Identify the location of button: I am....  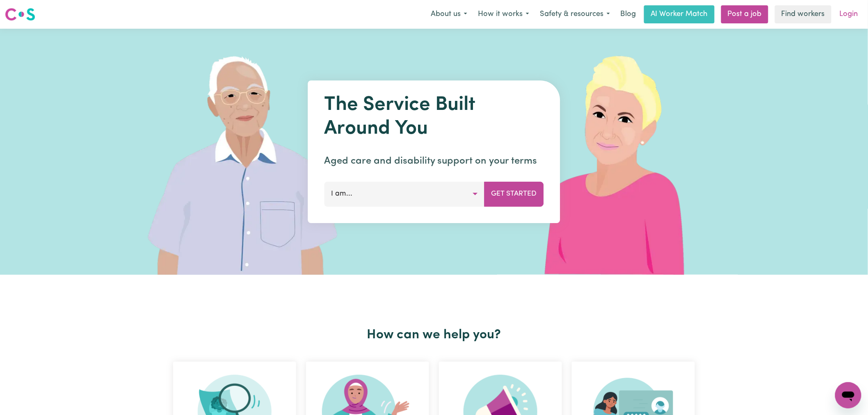
(404, 194).